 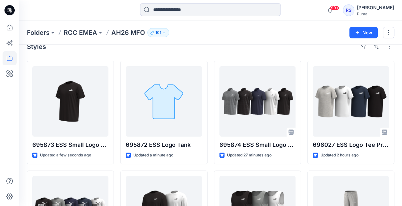 What do you see at coordinates (80, 33) in the screenshot?
I see `a: RCC EMEA` at bounding box center [80, 33].